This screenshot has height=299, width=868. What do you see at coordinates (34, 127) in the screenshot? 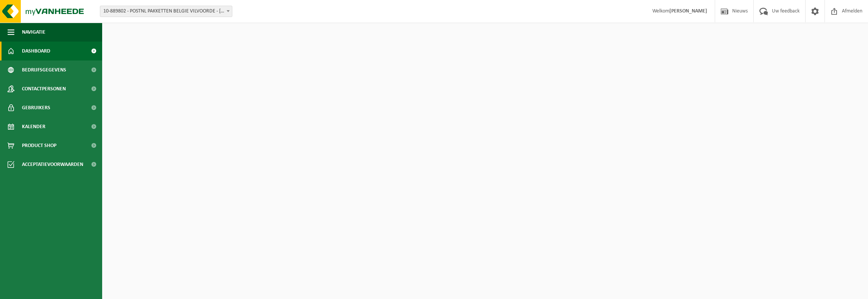
I see `span: Kalender` at bounding box center [34, 127].